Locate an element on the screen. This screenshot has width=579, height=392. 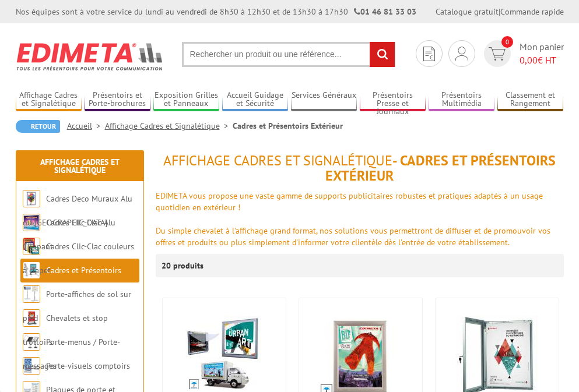
p: 20 produits is located at coordinates (183, 265).